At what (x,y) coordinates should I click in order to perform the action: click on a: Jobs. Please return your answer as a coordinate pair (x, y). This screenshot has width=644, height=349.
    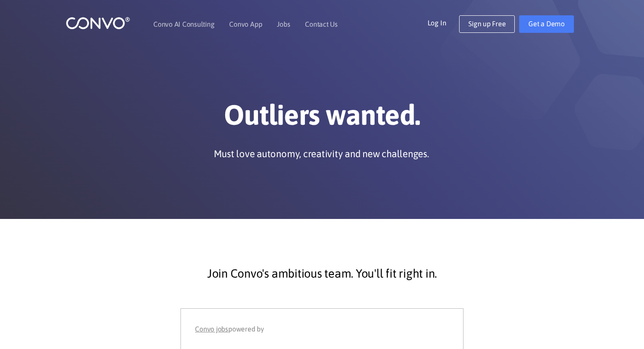
    Looking at the image, I should click on (283, 24).